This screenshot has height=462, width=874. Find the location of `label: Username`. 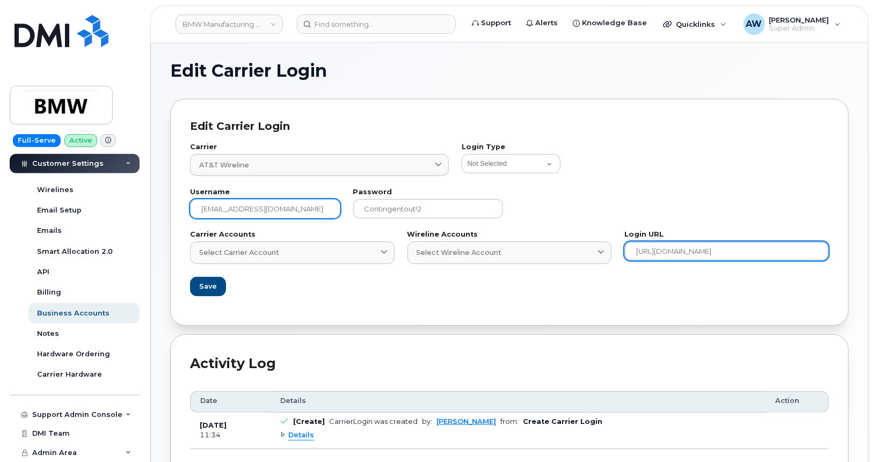

label: Username is located at coordinates (265, 192).